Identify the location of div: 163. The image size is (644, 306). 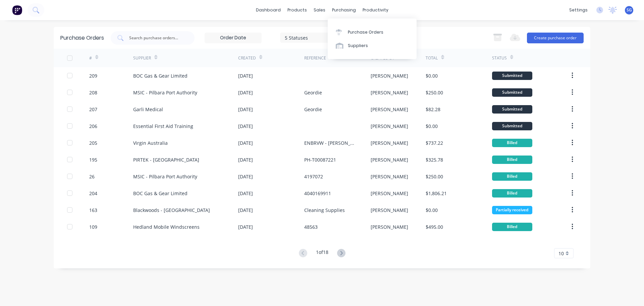
(93, 210).